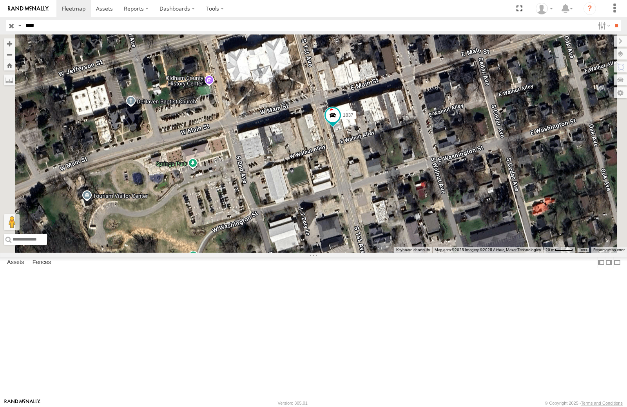 Image resolution: width=627 pixels, height=407 pixels. I want to click on button: Drag Pegman onto the map to open Street View, so click(12, 222).